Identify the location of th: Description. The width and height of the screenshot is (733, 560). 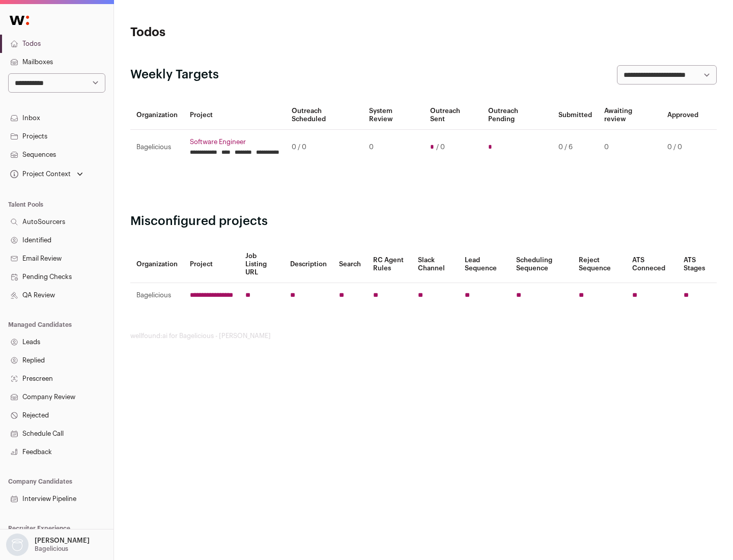
(308, 264).